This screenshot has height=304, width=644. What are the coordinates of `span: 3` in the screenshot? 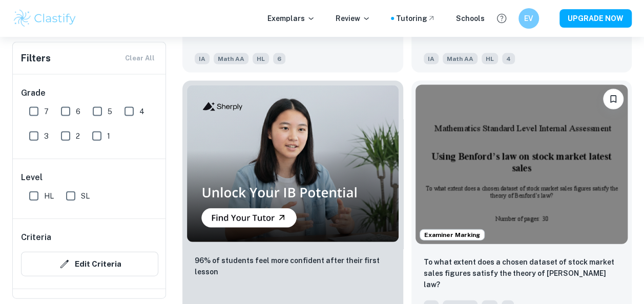 It's located at (46, 136).